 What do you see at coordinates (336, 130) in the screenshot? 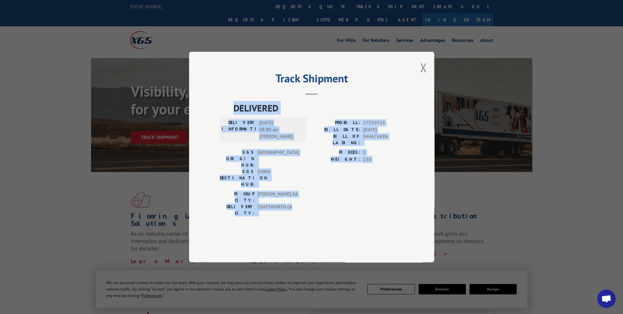
I see `label: BILL DATE:` at bounding box center [336, 130].